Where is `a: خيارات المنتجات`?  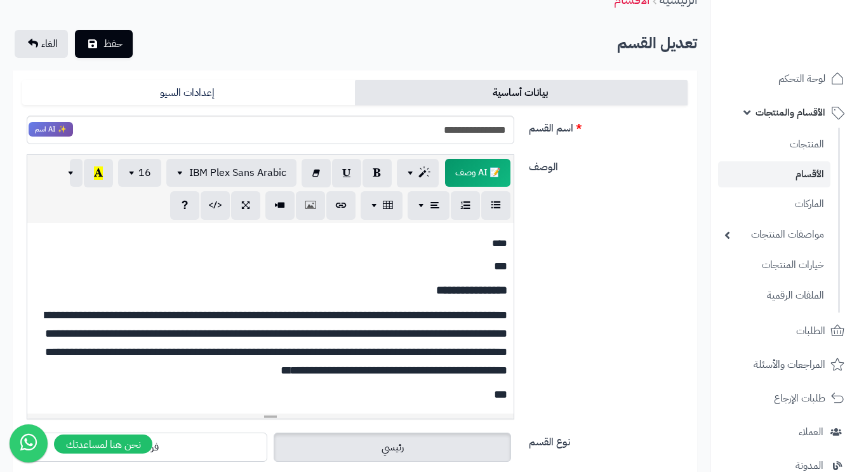
a: خيارات المنتجات is located at coordinates (774, 265).